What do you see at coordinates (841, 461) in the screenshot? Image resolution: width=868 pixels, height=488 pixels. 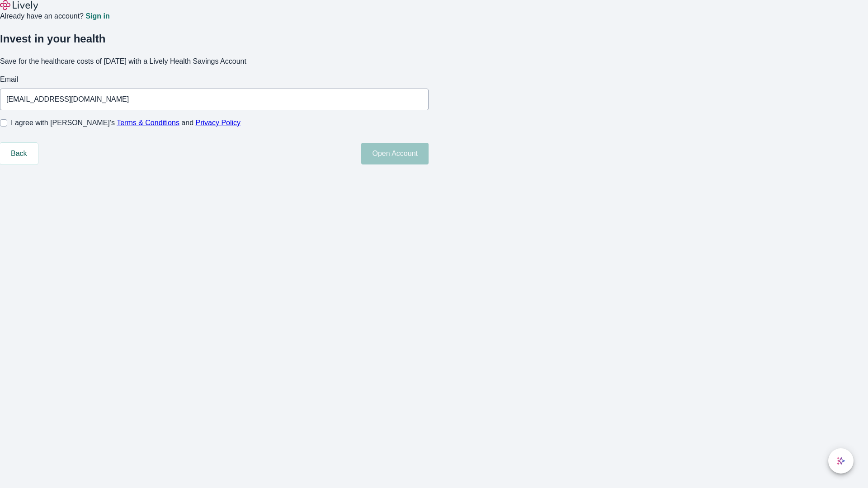 I see `button: chat` at bounding box center [841, 461].